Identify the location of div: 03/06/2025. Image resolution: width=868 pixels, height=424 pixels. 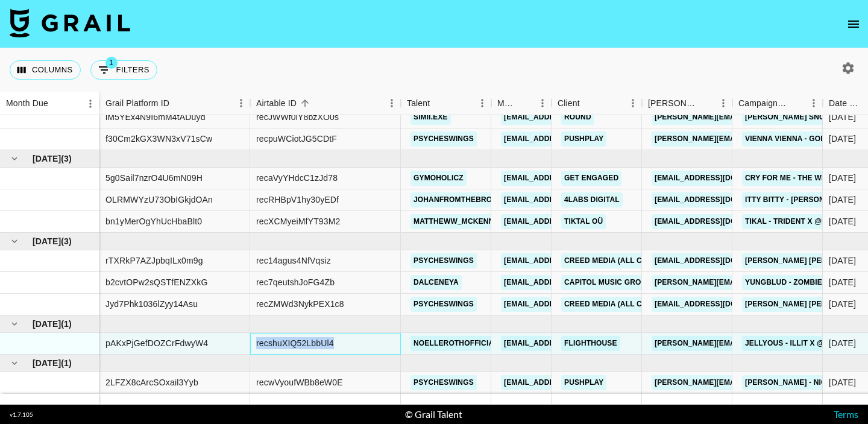
(842, 282).